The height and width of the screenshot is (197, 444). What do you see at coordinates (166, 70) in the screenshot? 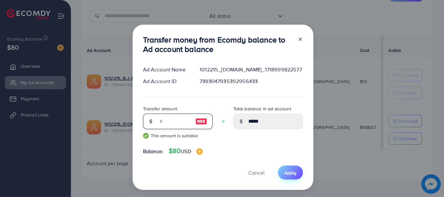
I see `div: Ad Account Name` at bounding box center [166, 70].